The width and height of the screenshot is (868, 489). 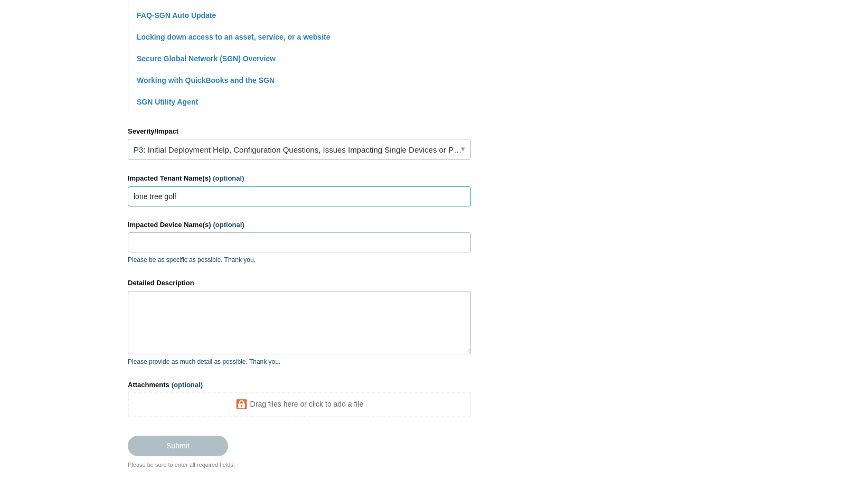 I want to click on p: Please be as specific as possible. Thank you., so click(x=300, y=260).